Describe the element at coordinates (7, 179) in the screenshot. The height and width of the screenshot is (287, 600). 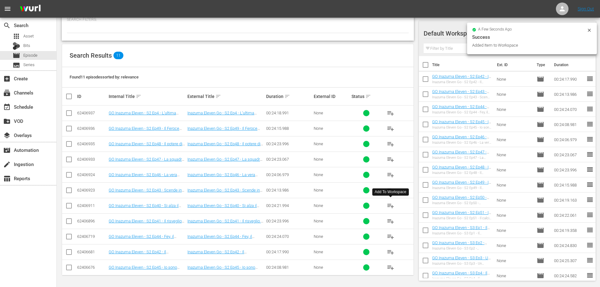
I see `span: Reports` at that location.